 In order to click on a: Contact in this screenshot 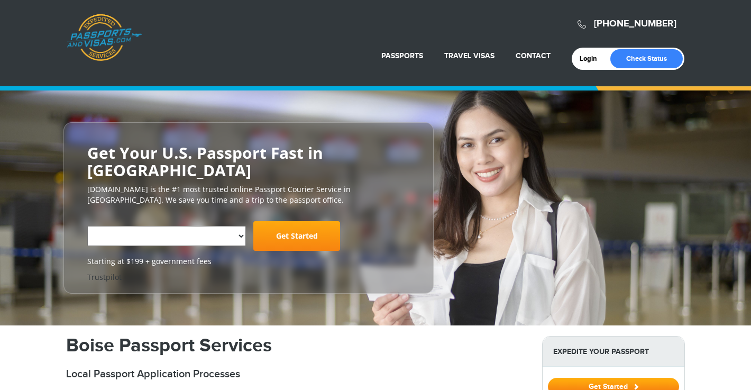, I will do `click(533, 55)`.